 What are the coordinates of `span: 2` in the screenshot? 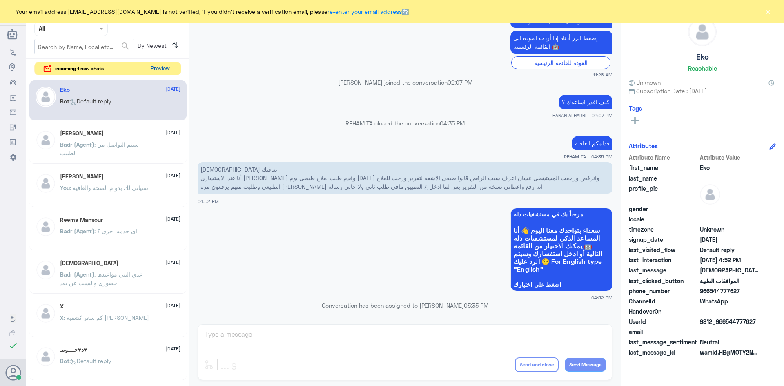 It's located at (729, 301).